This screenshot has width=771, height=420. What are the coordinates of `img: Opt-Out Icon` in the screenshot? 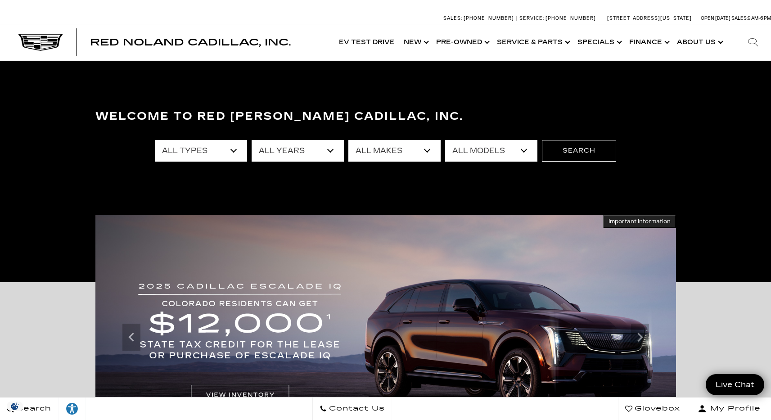 It's located at (15, 406).